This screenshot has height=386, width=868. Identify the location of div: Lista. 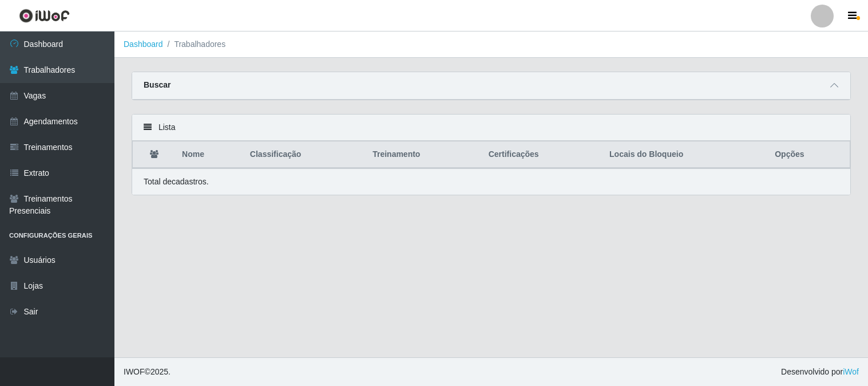
(491, 128).